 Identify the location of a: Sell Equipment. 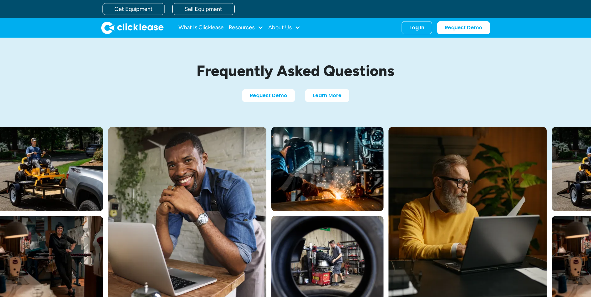
(204, 9).